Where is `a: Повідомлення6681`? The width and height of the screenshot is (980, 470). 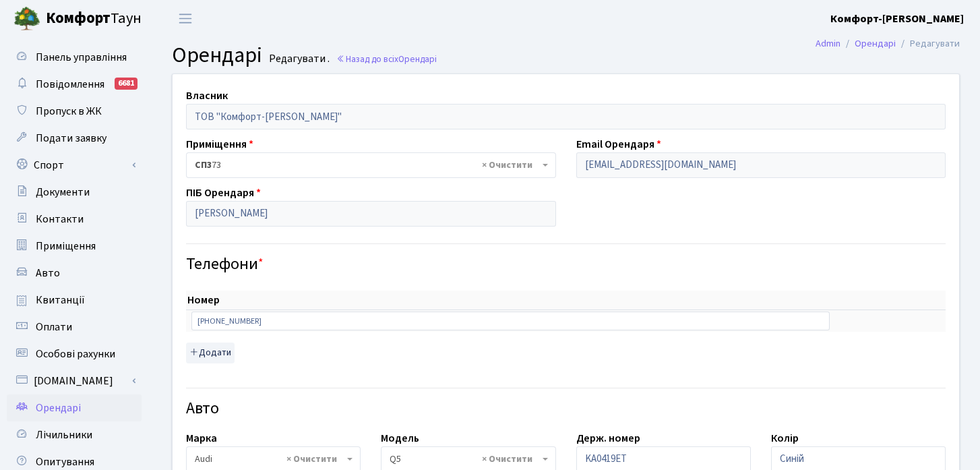 a: Повідомлення6681 is located at coordinates (74, 84).